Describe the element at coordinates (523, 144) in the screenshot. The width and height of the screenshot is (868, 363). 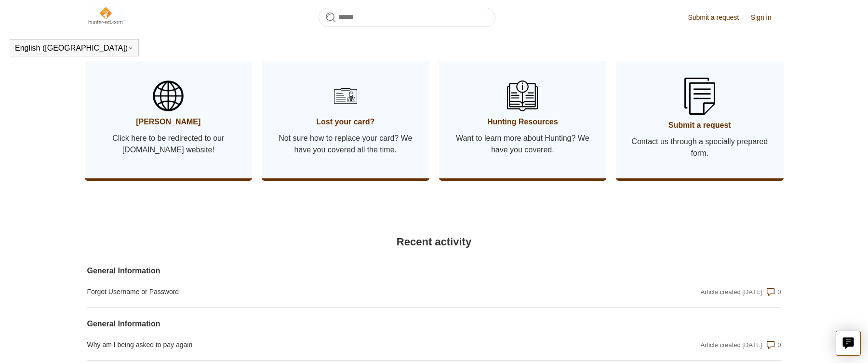
I see `span: Want to learn more about Hunting? We have you covered.` at that location.